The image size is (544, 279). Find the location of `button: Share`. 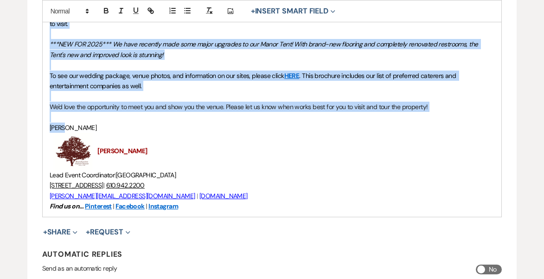

button: Share is located at coordinates (60, 232).